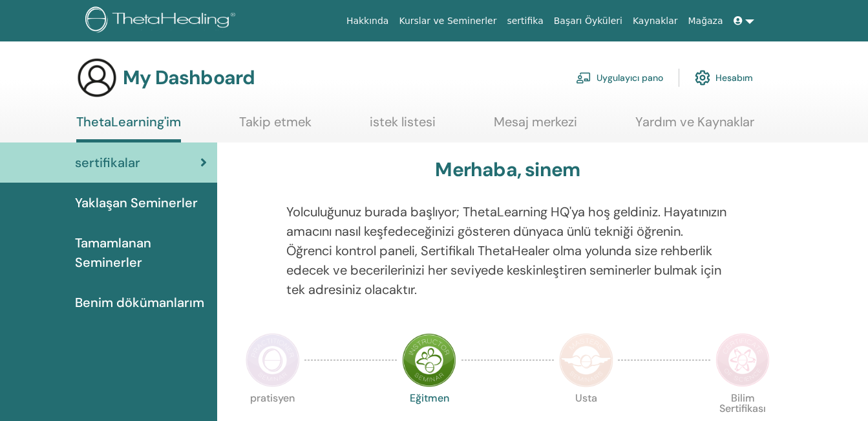 Image resolution: width=868 pixels, height=421 pixels. Describe the element at coordinates (586, 360) in the screenshot. I see `img: Master` at that location.